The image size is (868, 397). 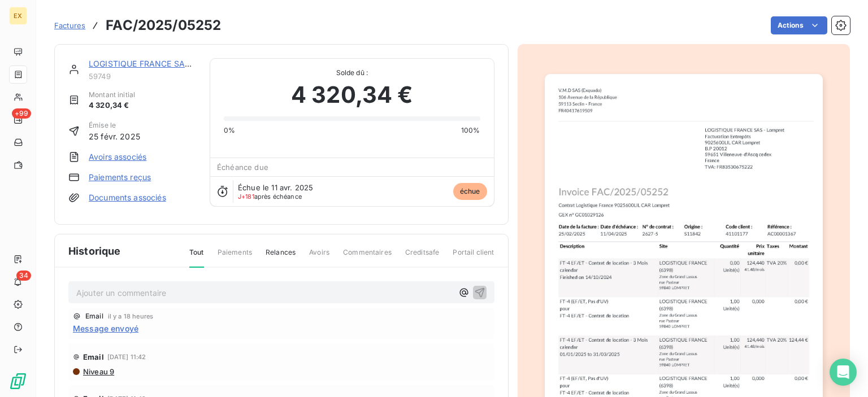 What do you see at coordinates (118, 157) in the screenshot?
I see `a: Avoirs associés` at bounding box center [118, 157].